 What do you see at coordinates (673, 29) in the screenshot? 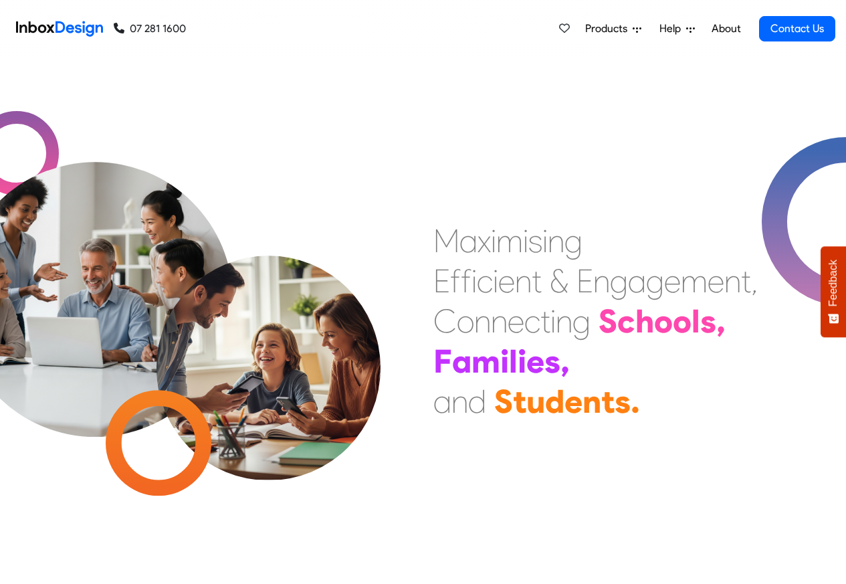
I see `span: Help` at bounding box center [673, 29].